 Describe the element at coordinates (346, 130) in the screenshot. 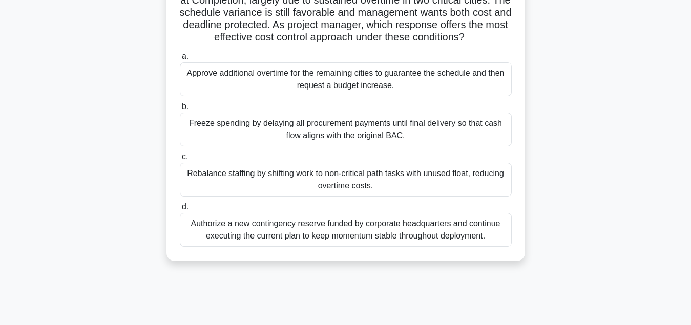

I see `div: Freeze spending by delaying all procurement payments until final delivery so that cash flow align...` at that location.